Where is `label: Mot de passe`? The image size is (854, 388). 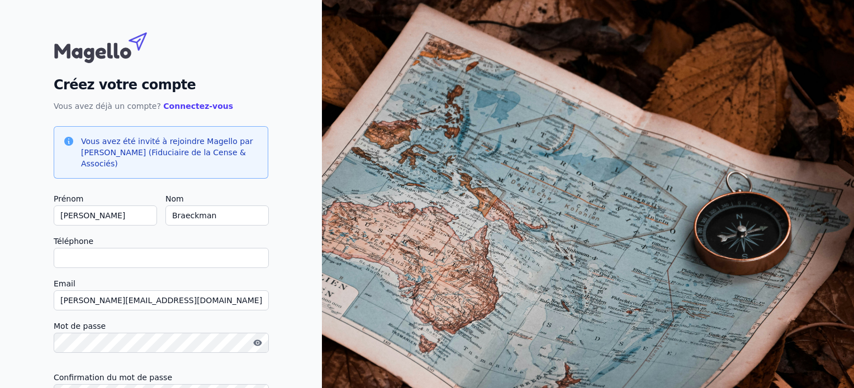
label: Mot de passe is located at coordinates (161, 326).